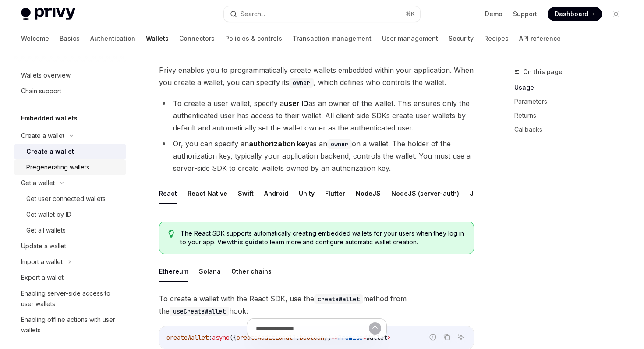 This screenshot has height=349, width=644. What do you see at coordinates (168, 193) in the screenshot?
I see `button: React` at bounding box center [168, 193].